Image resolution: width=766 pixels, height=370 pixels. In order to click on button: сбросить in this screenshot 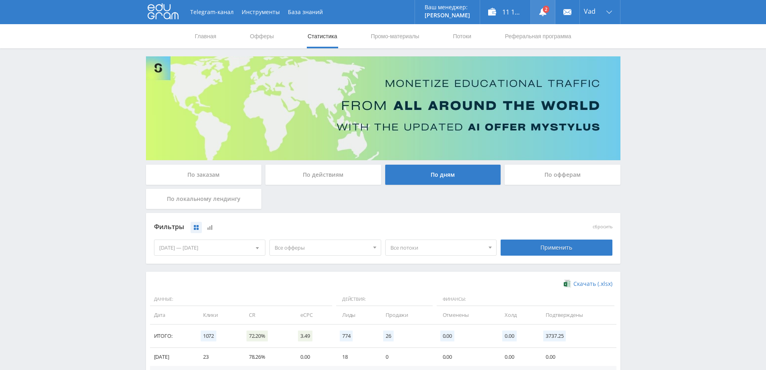, I will do `click(603, 227)`.